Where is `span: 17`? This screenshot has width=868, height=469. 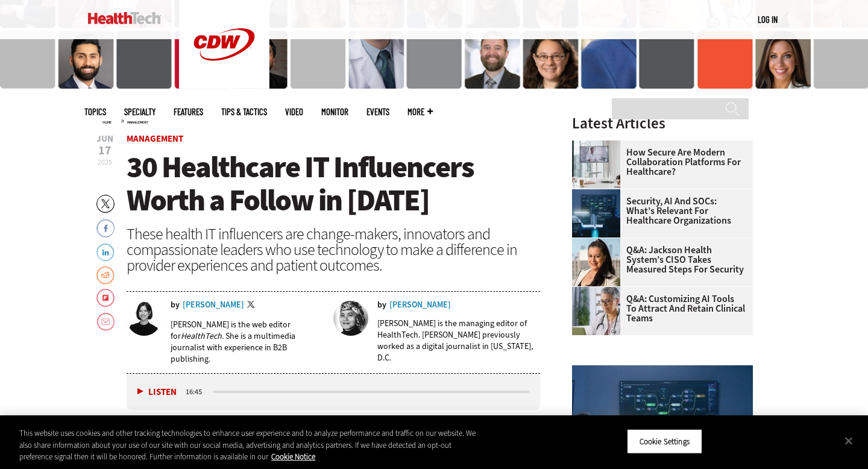
span: 17 is located at coordinates (105, 151).